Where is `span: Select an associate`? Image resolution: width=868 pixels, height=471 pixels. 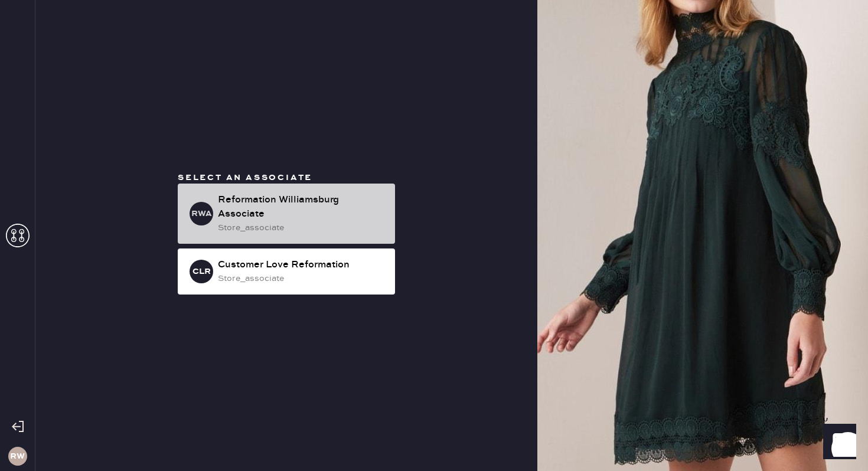
span: Select an associate is located at coordinates (245, 177).